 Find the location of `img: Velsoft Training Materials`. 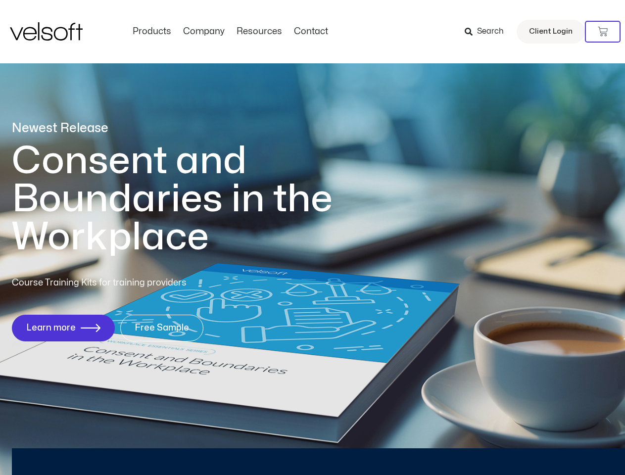

img: Velsoft Training Materials is located at coordinates (46, 31).